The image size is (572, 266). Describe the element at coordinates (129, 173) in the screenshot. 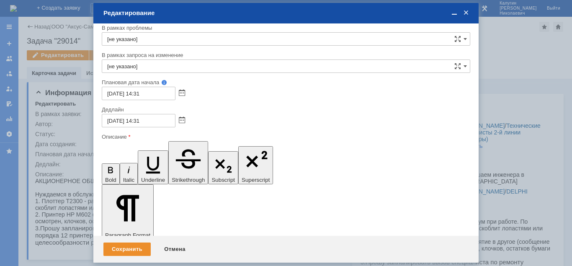

I see `button: Italic` at that location.